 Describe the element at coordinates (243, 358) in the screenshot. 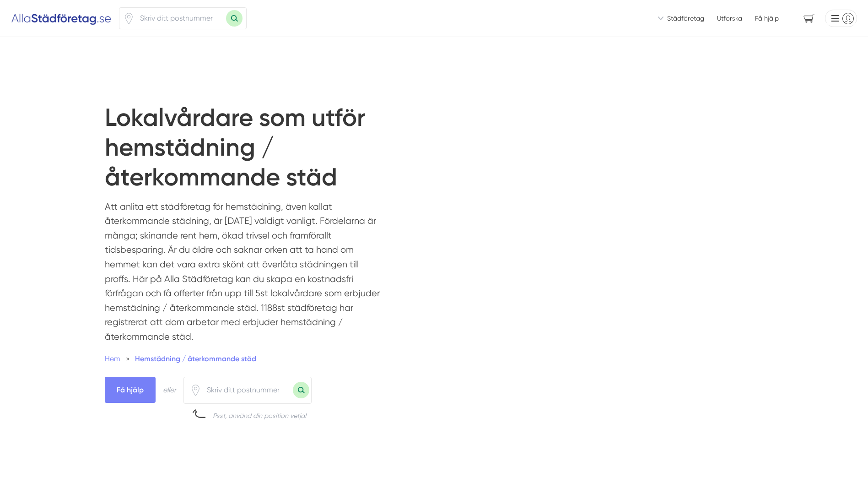

I see `nav: Breadcrumb` at that location.